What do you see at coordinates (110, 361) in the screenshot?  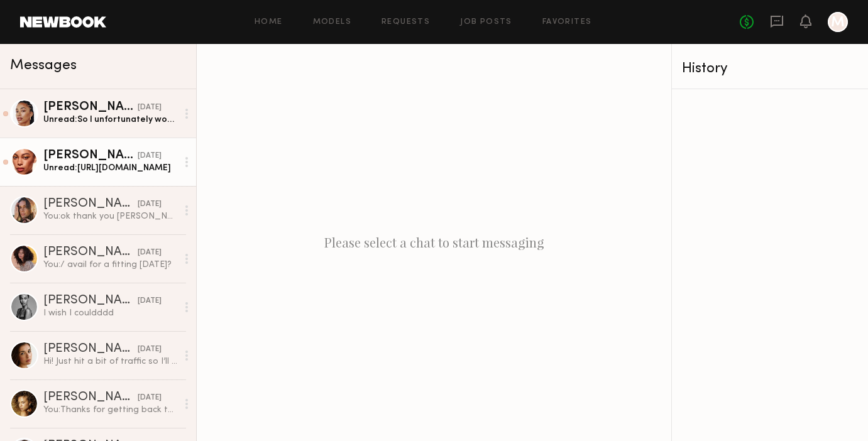 I see `div: Hi! Just hit a bit of traffic so I’ll be there ~10 after!` at bounding box center [110, 361].